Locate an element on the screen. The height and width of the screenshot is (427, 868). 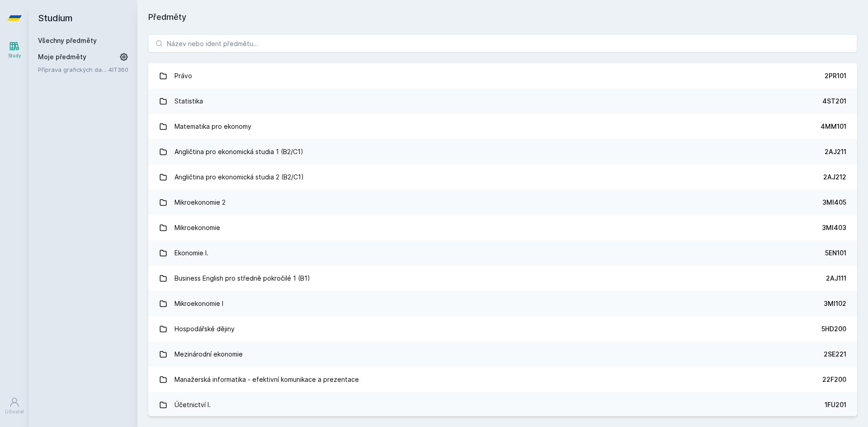
div: 1FU201 is located at coordinates (836, 405).